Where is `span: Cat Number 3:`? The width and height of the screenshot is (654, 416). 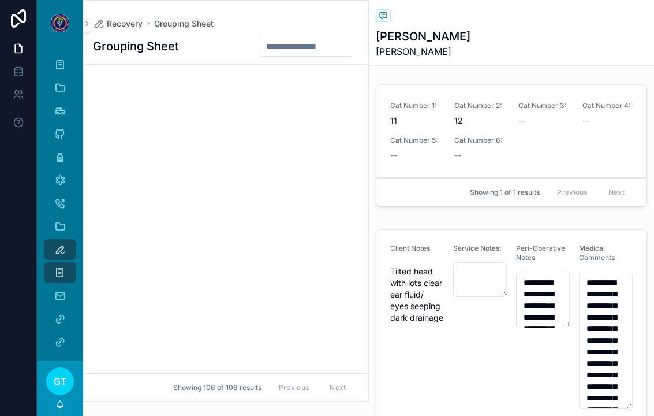
span: Cat Number 3: is located at coordinates (543, 106).